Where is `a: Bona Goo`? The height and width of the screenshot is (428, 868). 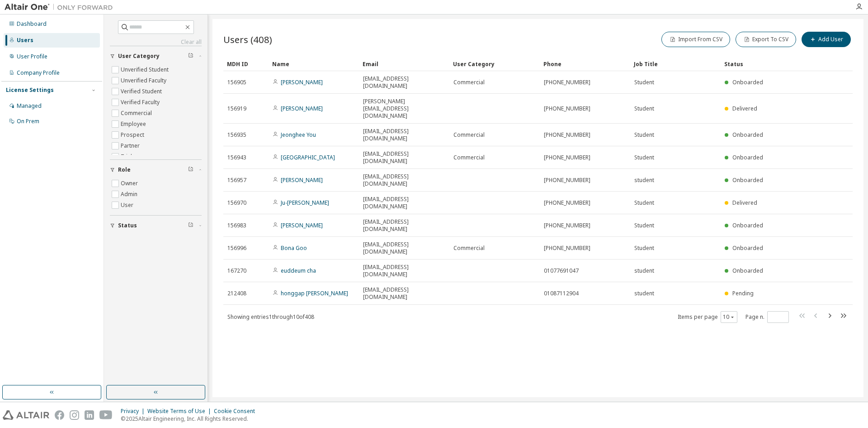 a: Bona Goo is located at coordinates (294, 247).